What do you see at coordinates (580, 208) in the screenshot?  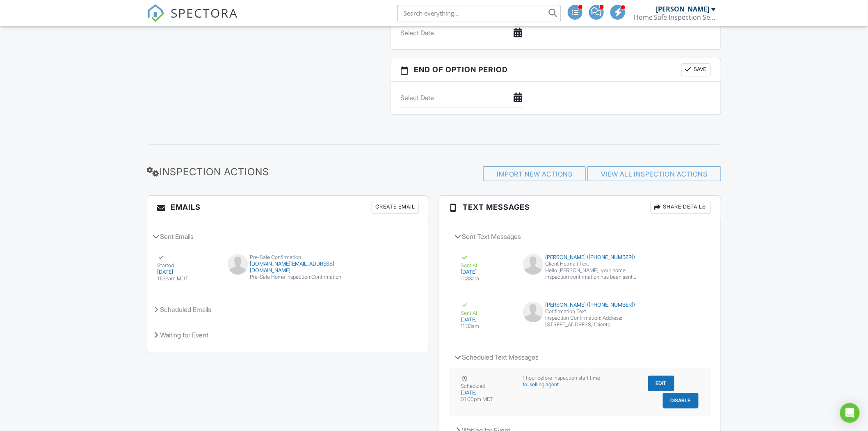 I see `h3: Text Messages` at bounding box center [580, 208].